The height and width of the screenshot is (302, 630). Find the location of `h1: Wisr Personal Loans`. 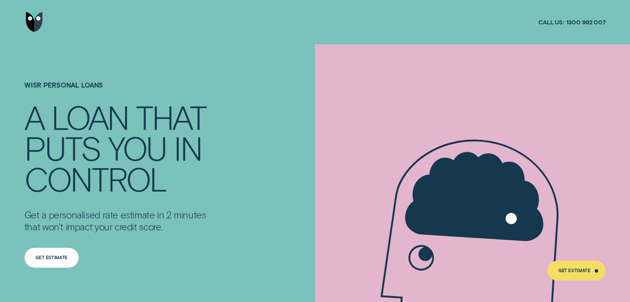

h1: Wisr Personal Loans is located at coordinates (120, 92).